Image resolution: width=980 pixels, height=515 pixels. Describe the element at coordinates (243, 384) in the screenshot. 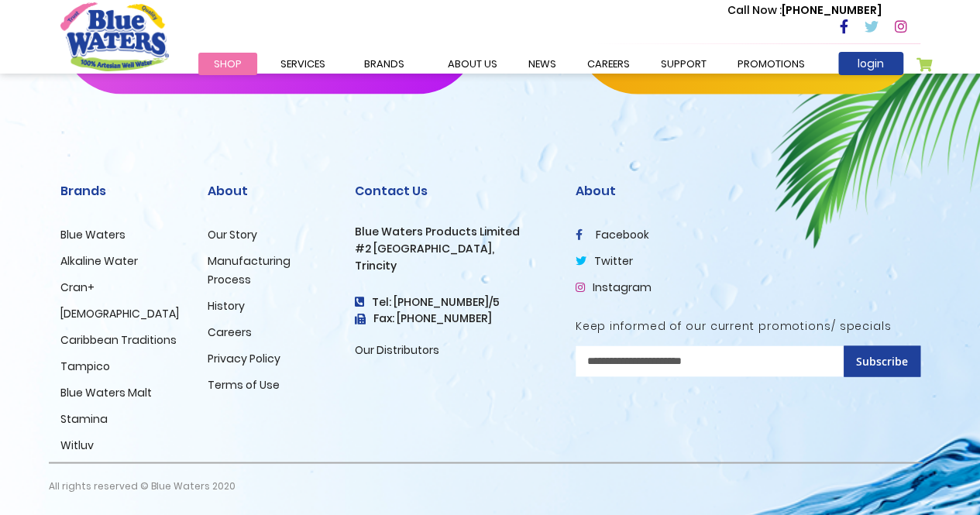

I see `a: Terms of Use` at that location.